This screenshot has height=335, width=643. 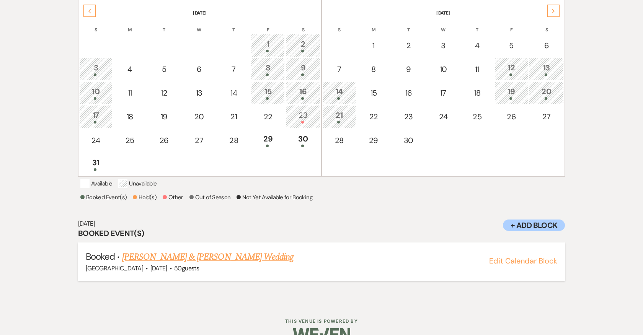 What do you see at coordinates (96, 164) in the screenshot?
I see `div: 31` at bounding box center [96, 164].